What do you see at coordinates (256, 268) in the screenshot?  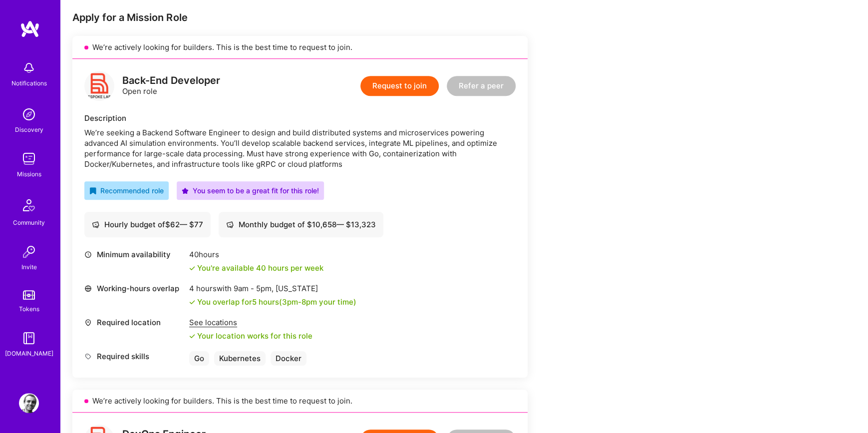 I see `div: You're available 40 hours per week` at bounding box center [256, 268].